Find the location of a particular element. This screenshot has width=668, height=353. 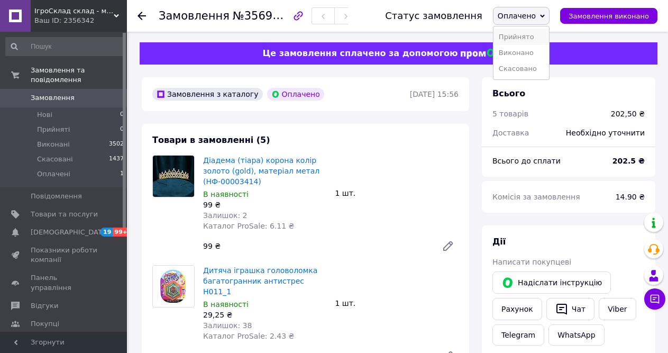

span: Каталог ProSale: 2.43 ₴ is located at coordinates (249, 336).